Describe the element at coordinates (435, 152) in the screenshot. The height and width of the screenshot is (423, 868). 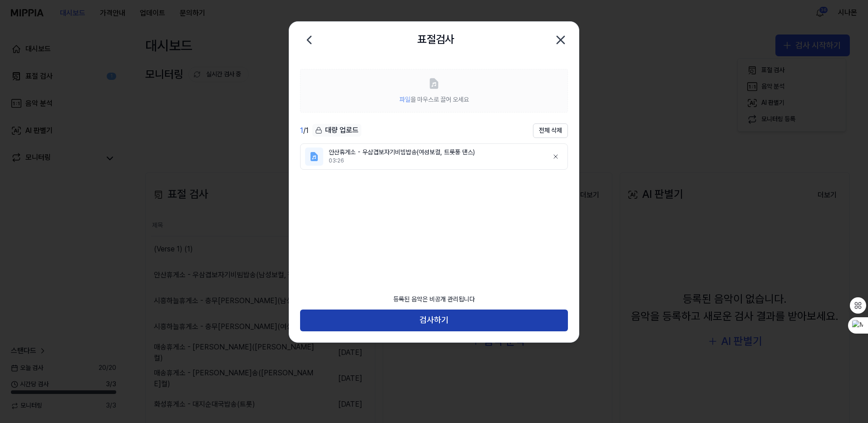
I see `div: 안산휴게소 - 우삼겹보자기비빔밥송(여성보컬, 트롯풍 댄스)` at that location.